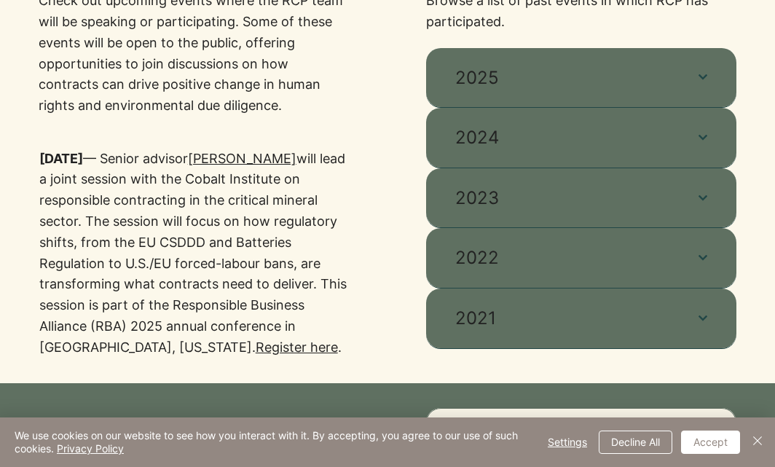  I want to click on button: Accept, so click(710, 442).